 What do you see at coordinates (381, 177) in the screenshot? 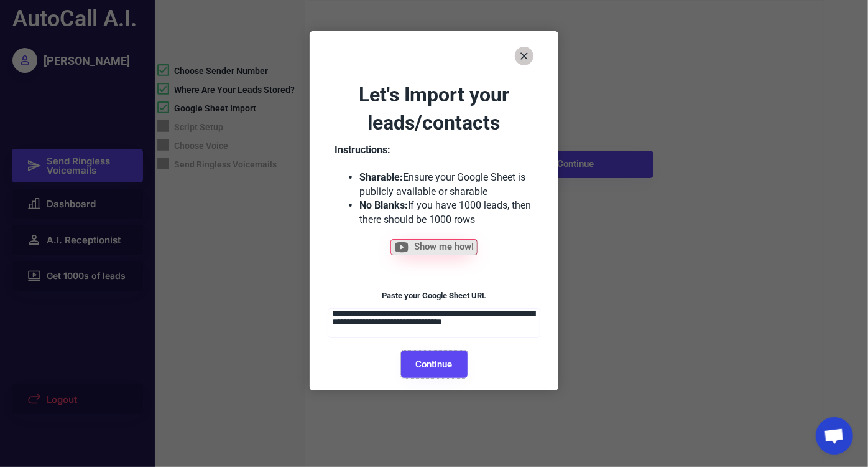
I see `strong: Sharable:` at bounding box center [381, 177].